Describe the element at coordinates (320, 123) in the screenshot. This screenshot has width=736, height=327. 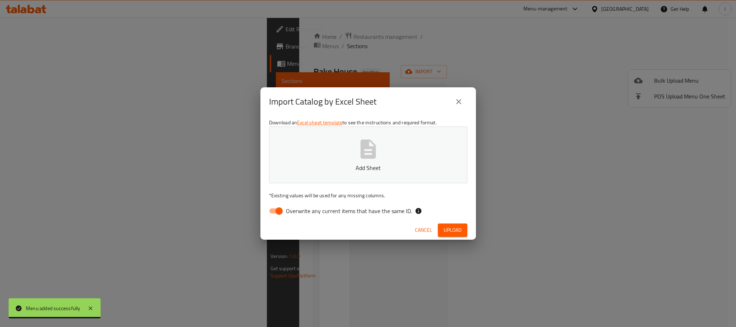
I see `a: Excel sheet template` at that location.